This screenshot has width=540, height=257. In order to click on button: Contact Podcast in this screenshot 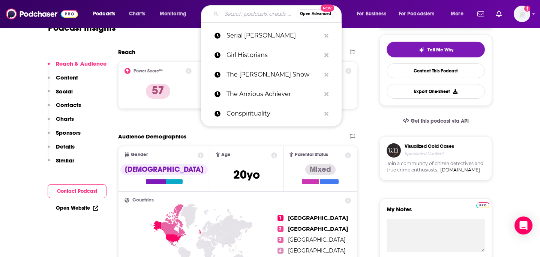, I will do `click(77, 191)`.